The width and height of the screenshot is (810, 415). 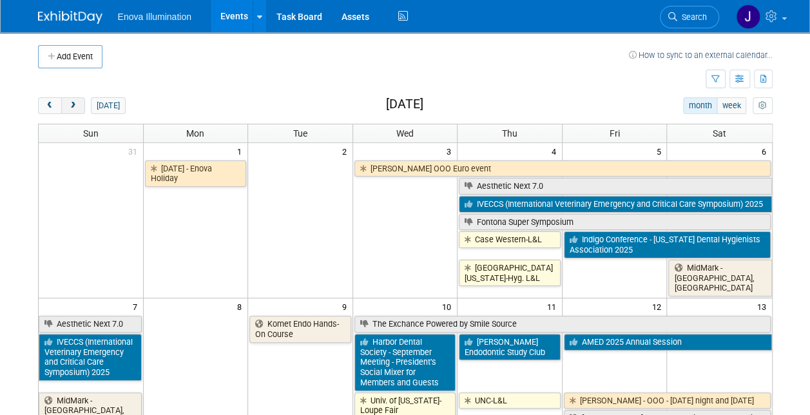 What do you see at coordinates (692, 17) in the screenshot?
I see `span: Search` at bounding box center [692, 17].